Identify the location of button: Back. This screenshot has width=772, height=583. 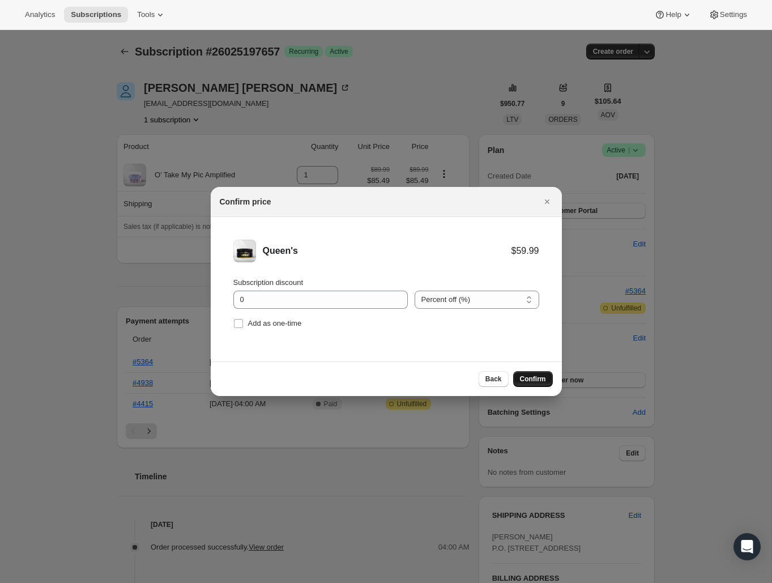
(493, 379).